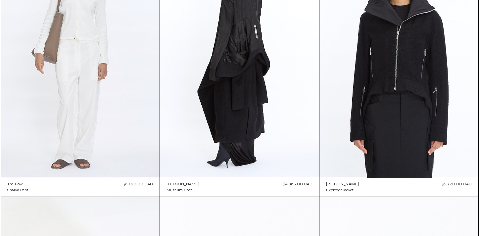 This screenshot has height=236, width=479. What do you see at coordinates (339, 190) in the screenshot?
I see `div: Exploder Jacket` at bounding box center [339, 190].